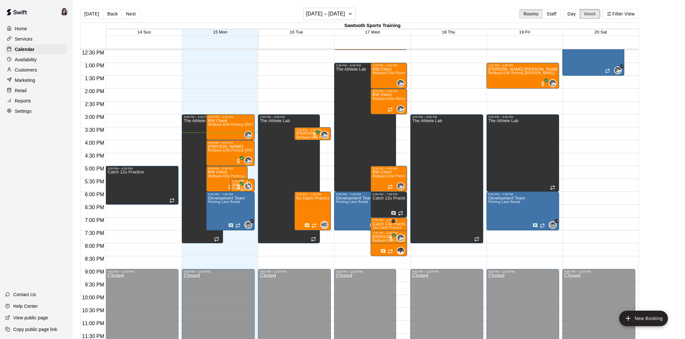 The height and width of the screenshot is (339, 685). What do you see at coordinates (289, 179) in the screenshot?
I see `div: 3:00 PM – 8:00 PM: The Athlete Lab` at bounding box center [289, 179].